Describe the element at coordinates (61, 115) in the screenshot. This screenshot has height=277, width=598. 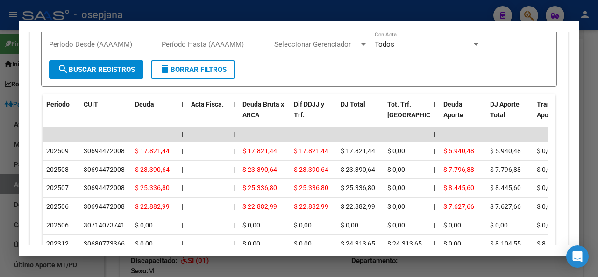
I see `datatable-header-cell: Período` at that location.